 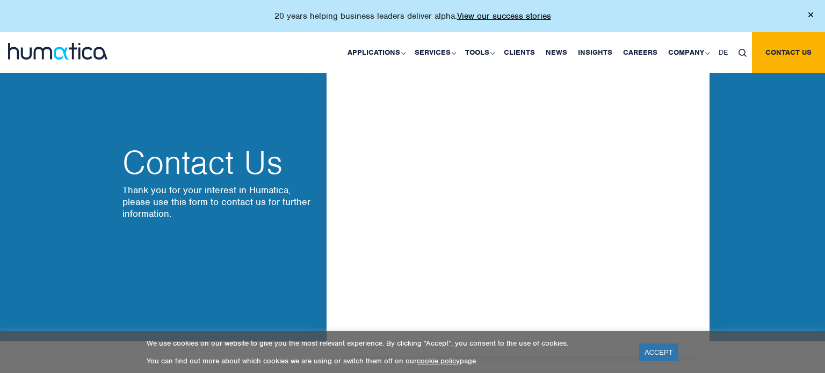 I want to click on p: 20 years helping business leaders deliver alpha., so click(x=413, y=16).